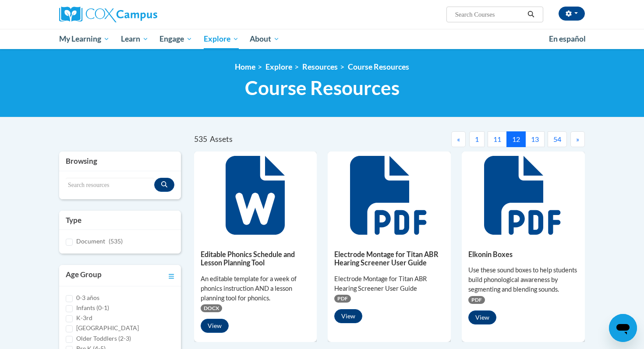 Image resolution: width=644 pixels, height=349 pixels. What do you see at coordinates (84, 318) in the screenshot?
I see `label: K-3rd` at bounding box center [84, 318].